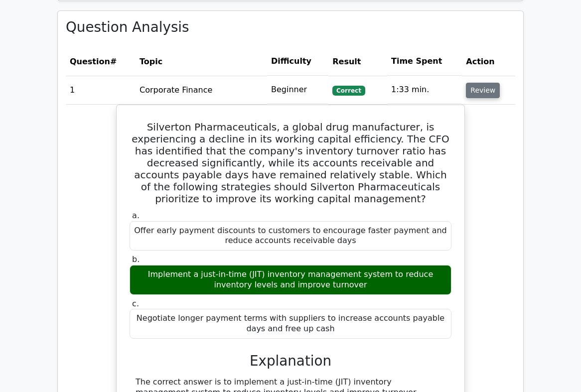  What do you see at coordinates (135, 259) in the screenshot?
I see `span: b.` at bounding box center [135, 259].